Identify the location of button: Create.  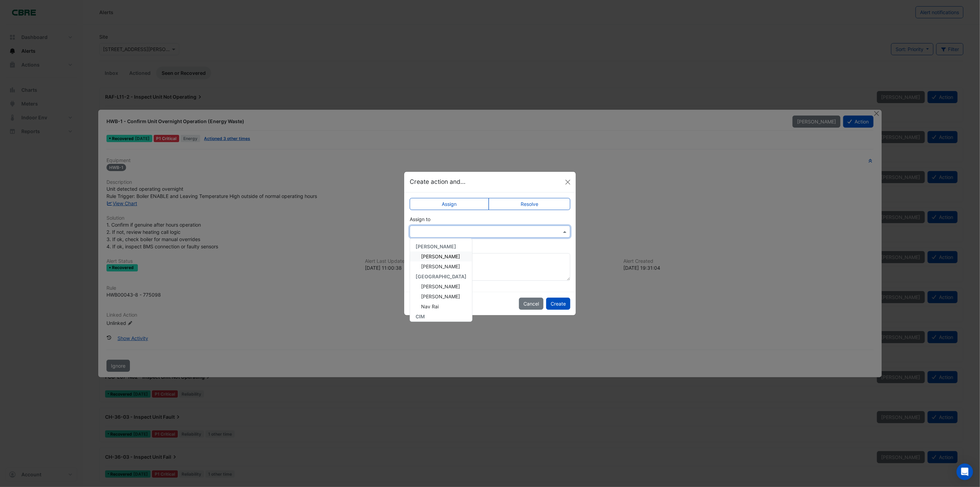
(558, 303).